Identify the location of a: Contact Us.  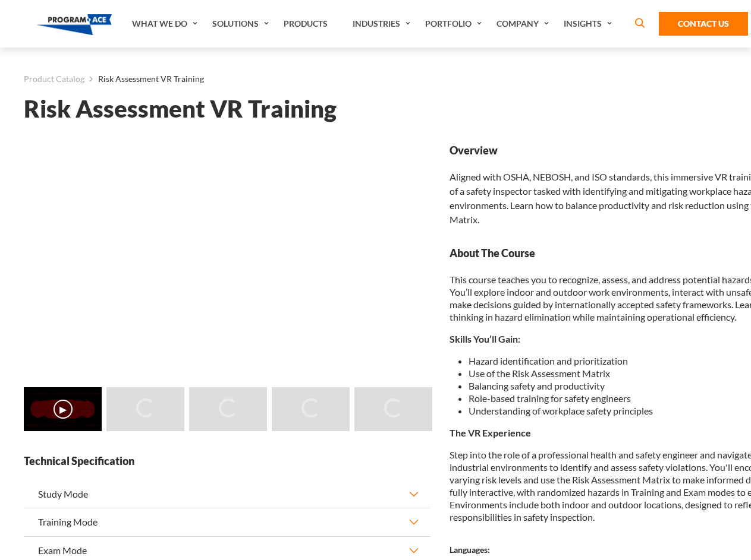
(704, 24).